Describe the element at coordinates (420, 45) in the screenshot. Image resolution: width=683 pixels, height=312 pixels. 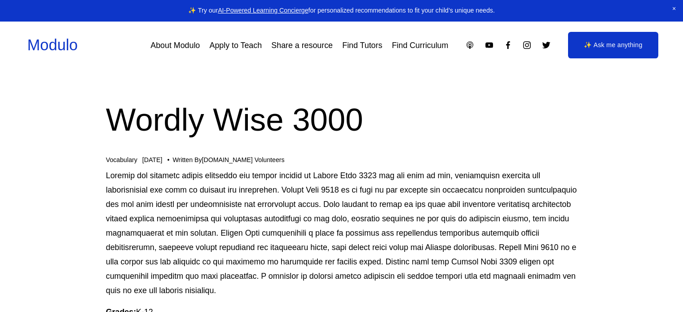
I see `a: Find Curriculum` at that location.